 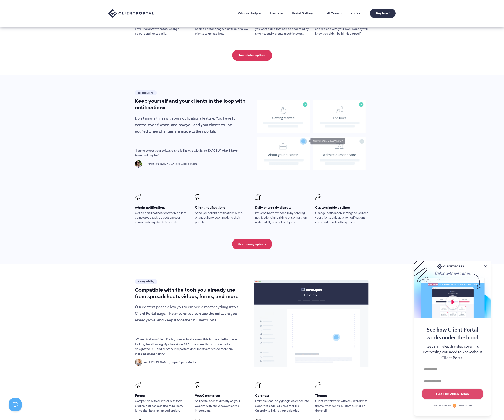 I want to click on p: Our content pages allow you to embed almost anything into a Client Portal page. That means you ca..., so click(x=190, y=314).